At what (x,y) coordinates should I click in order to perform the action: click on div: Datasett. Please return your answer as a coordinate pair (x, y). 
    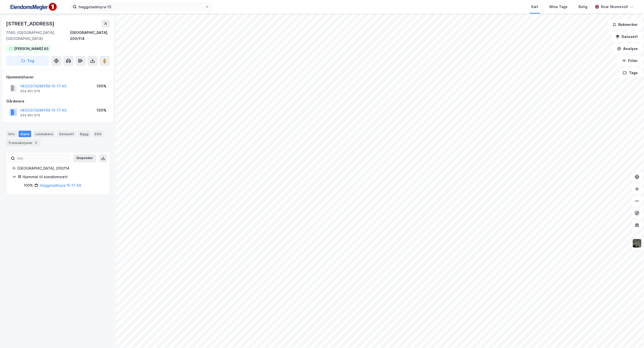
    Looking at the image, I should click on (66, 134).